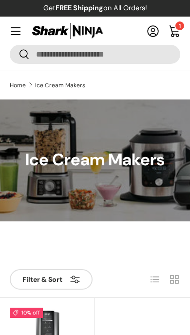 The image size is (190, 335). What do you see at coordinates (95, 160) in the screenshot?
I see `h1: Ice Cream Makers` at bounding box center [95, 160].